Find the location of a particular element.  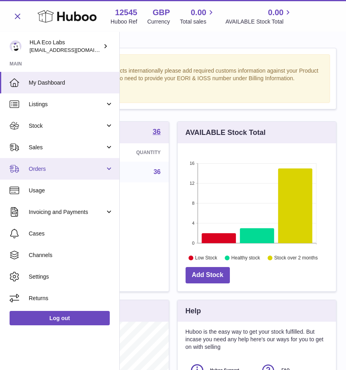

a: Add Stock is located at coordinates (207, 275).